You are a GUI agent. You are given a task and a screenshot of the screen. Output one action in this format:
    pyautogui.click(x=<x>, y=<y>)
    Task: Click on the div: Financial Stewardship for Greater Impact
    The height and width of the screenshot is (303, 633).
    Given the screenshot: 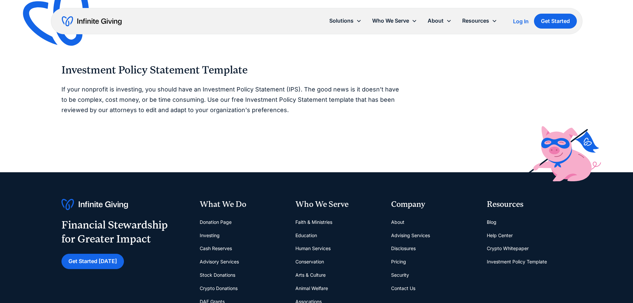 What is the action you would take?
    pyautogui.click(x=115, y=232)
    